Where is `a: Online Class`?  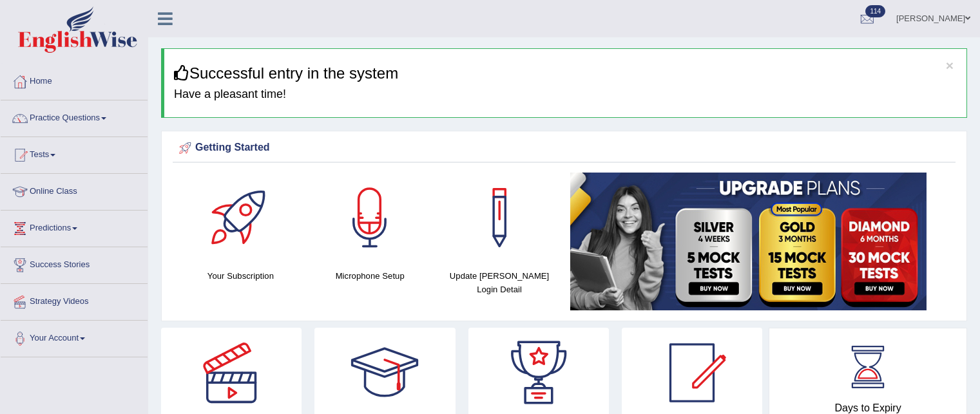 a: Online Class is located at coordinates (74, 190).